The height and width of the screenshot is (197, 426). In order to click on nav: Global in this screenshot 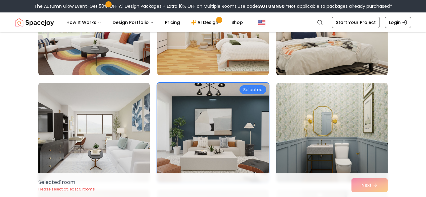, I will do `click(213, 22)`.